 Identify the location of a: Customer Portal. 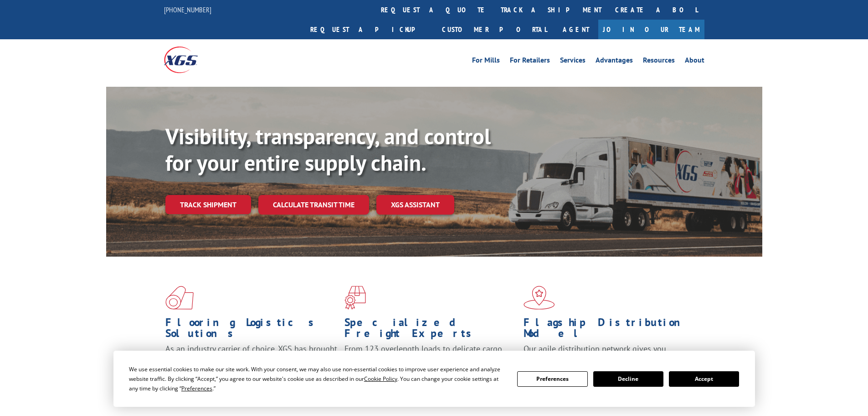
(495, 29).